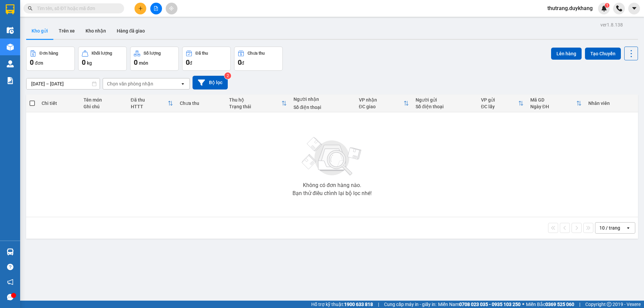 This screenshot has height=308, width=644. Describe the element at coordinates (10, 282) in the screenshot. I see `span: notification` at that location.